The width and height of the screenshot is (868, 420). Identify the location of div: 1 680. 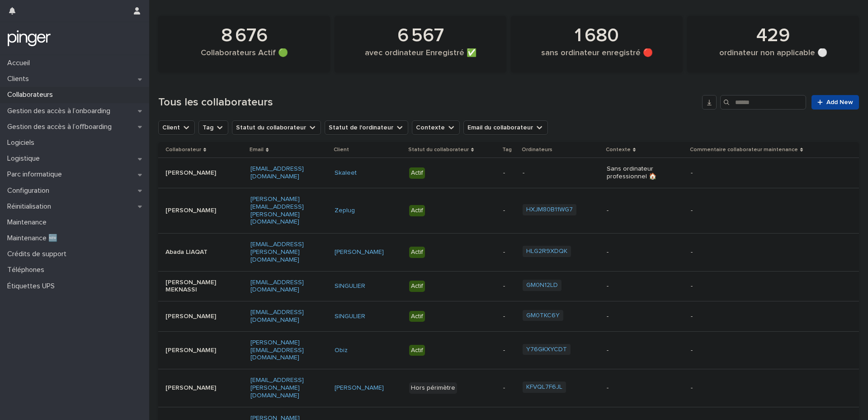
(596, 36).